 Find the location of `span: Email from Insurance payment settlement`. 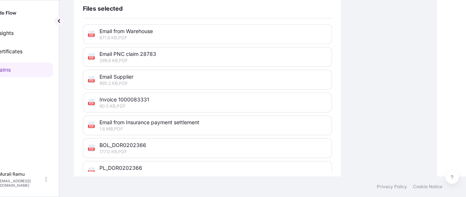

span: Email from Insurance payment settlement is located at coordinates (213, 123).